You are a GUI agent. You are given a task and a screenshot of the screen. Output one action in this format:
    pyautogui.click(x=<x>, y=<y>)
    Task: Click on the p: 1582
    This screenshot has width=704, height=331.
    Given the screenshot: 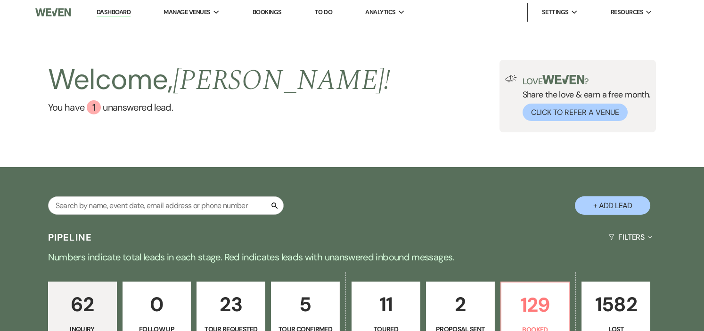 What is the action you would take?
    pyautogui.click(x=616, y=304)
    